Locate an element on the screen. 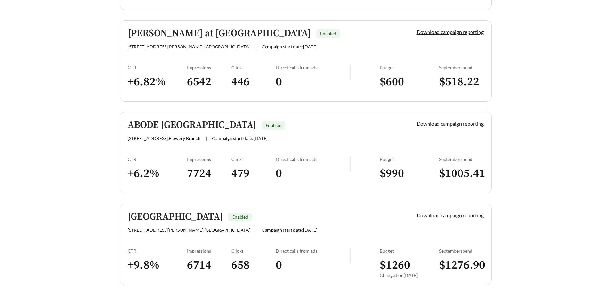 The image size is (611, 292). h3: $ 990 is located at coordinates (410, 174).